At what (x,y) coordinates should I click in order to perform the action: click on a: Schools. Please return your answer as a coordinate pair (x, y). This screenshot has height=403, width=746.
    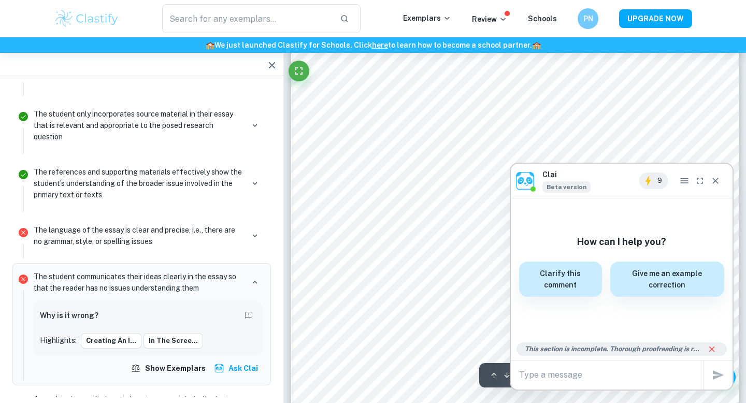
    Looking at the image, I should click on (542, 19).